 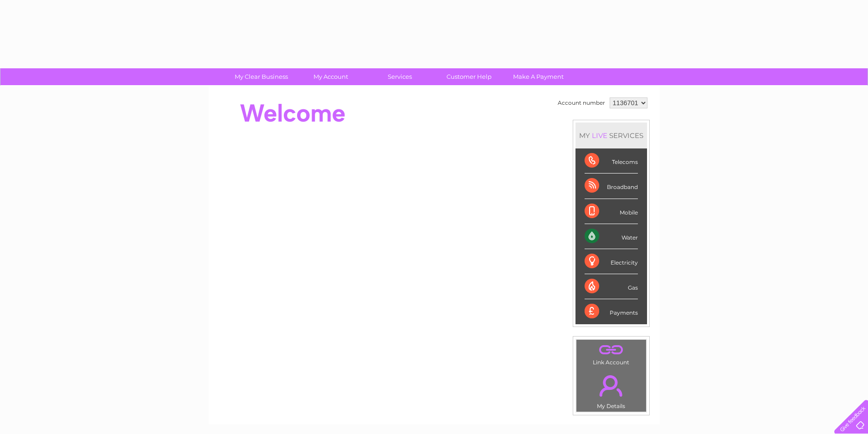 I want to click on div: Water, so click(x=611, y=236).